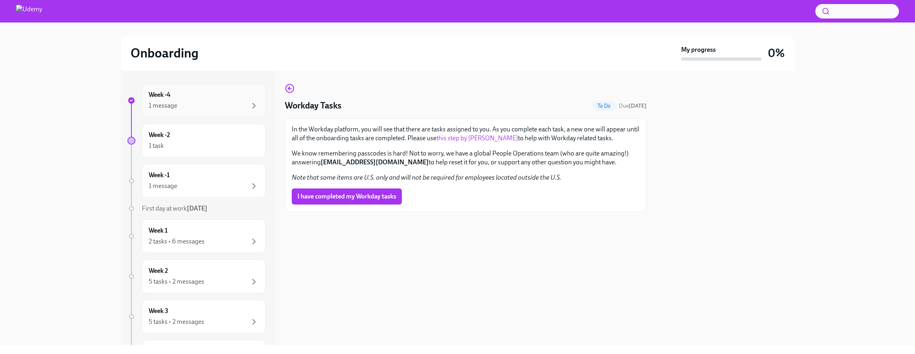 Image resolution: width=915 pixels, height=354 pixels. I want to click on span: September 2nd, 2025 10:00, so click(633, 106).